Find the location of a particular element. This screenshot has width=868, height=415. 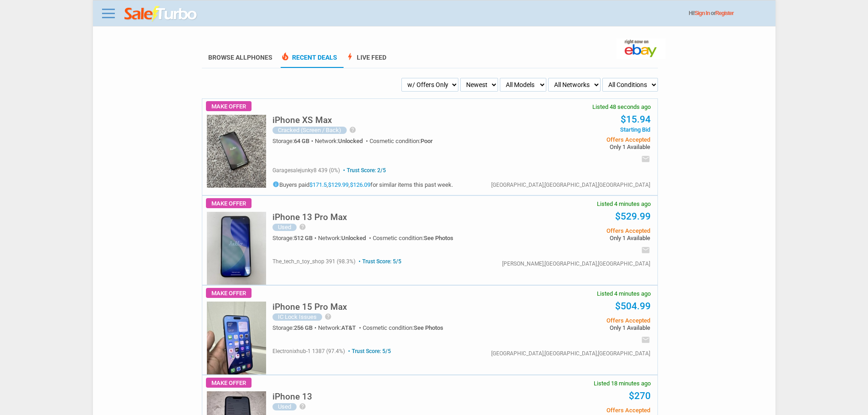

a: $15.94 is located at coordinates (635, 119).